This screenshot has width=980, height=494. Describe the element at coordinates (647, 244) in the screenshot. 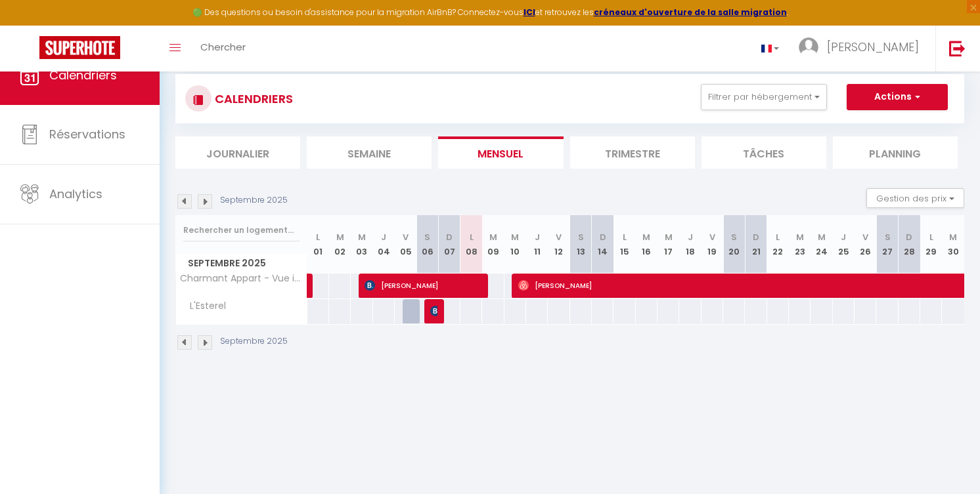

I see `th: 16` at that location.